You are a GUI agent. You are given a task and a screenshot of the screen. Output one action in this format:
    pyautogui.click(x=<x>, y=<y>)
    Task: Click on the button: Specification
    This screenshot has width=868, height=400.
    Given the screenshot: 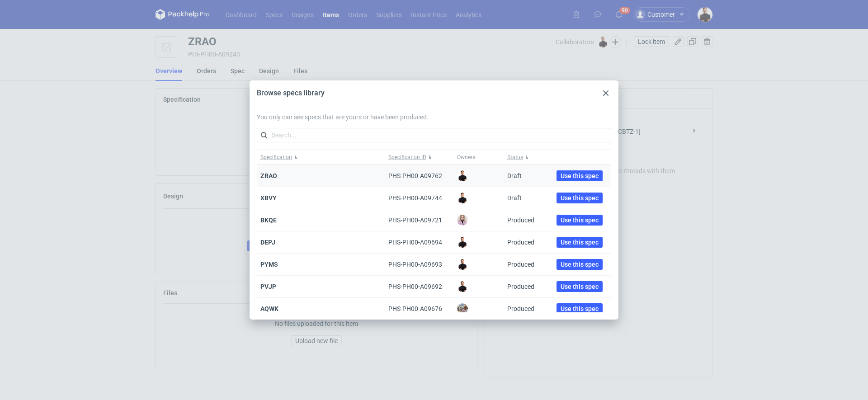 What is the action you would take?
    pyautogui.click(x=321, y=157)
    